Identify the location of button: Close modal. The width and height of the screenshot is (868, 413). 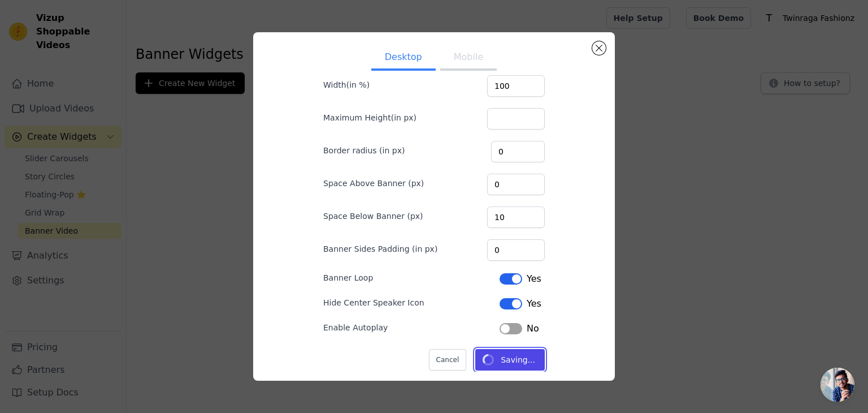
(599, 48).